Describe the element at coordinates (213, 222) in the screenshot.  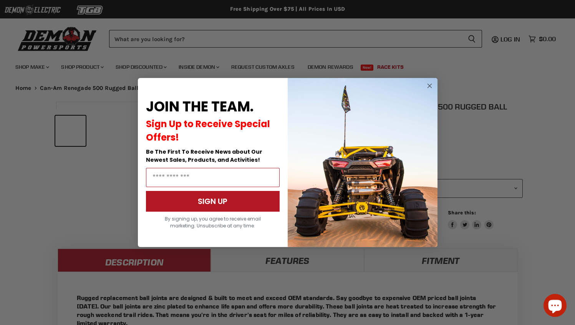
I see `span: By signing up, you agree to receive email marketing. Unsubscribe at any time.` at that location.